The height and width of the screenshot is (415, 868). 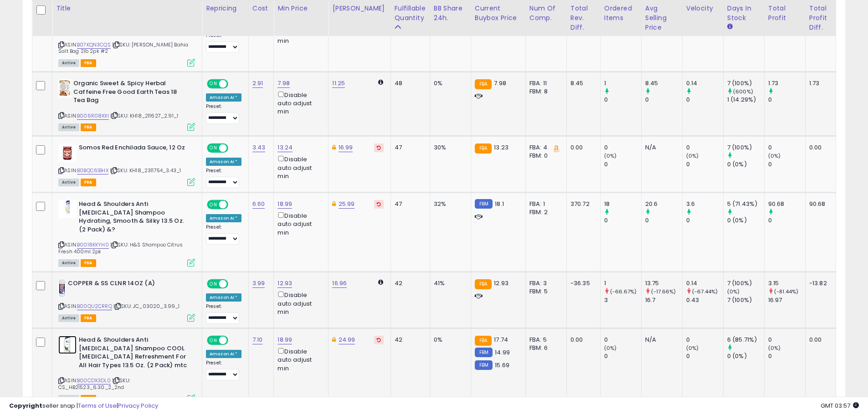 What do you see at coordinates (258, 83) in the screenshot?
I see `a: 2.91` at bounding box center [258, 83].